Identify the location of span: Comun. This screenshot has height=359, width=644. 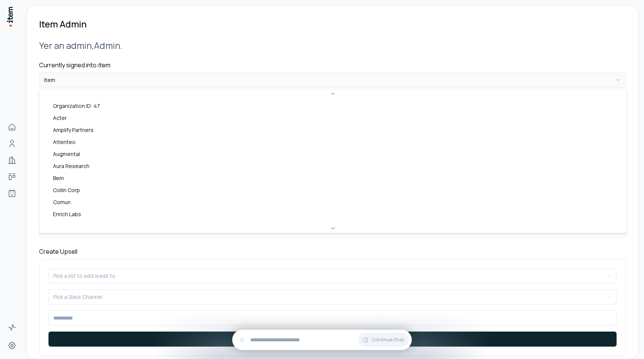
(62, 202).